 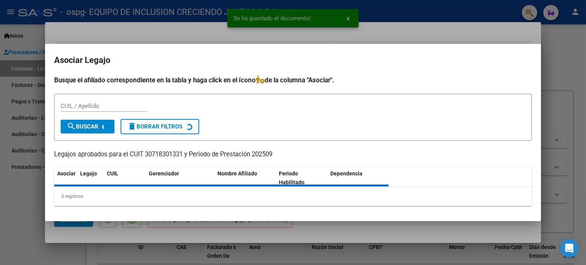 What do you see at coordinates (132, 126) in the screenshot?
I see `mat-icon: delete` at bounding box center [132, 126].